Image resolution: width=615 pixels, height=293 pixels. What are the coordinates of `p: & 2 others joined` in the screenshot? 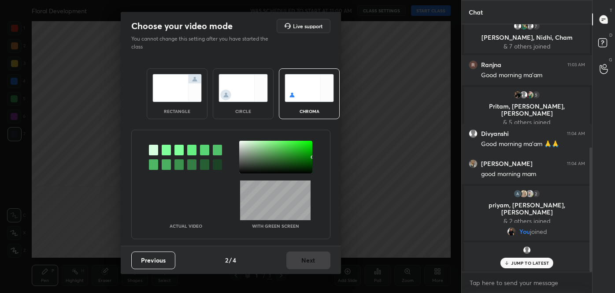 It's located at (527, 221).